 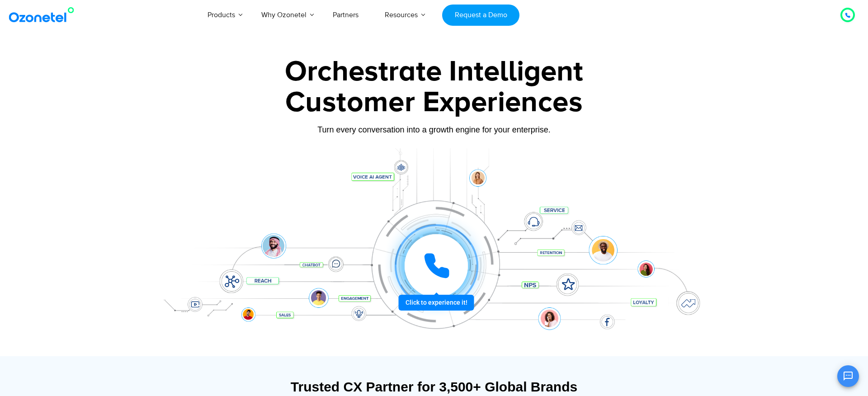 What do you see at coordinates (434, 102) in the screenshot?
I see `div: Customer Experiences` at bounding box center [434, 102].